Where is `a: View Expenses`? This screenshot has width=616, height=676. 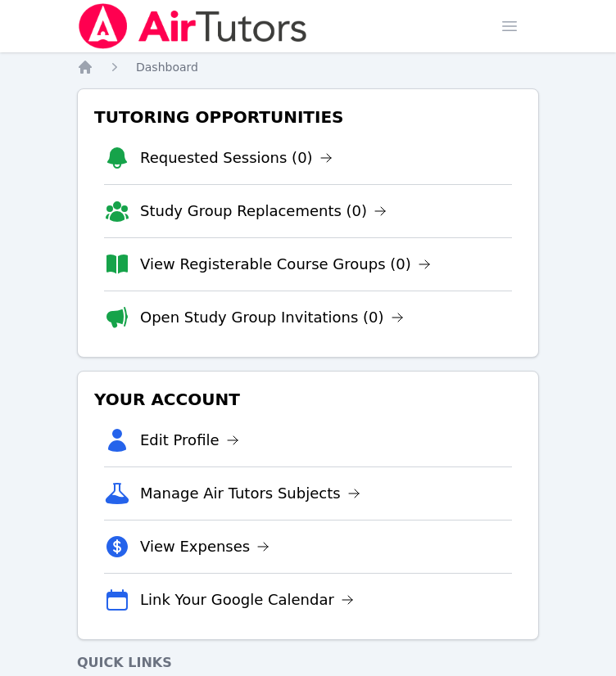 a: View Expenses is located at coordinates (205, 547).